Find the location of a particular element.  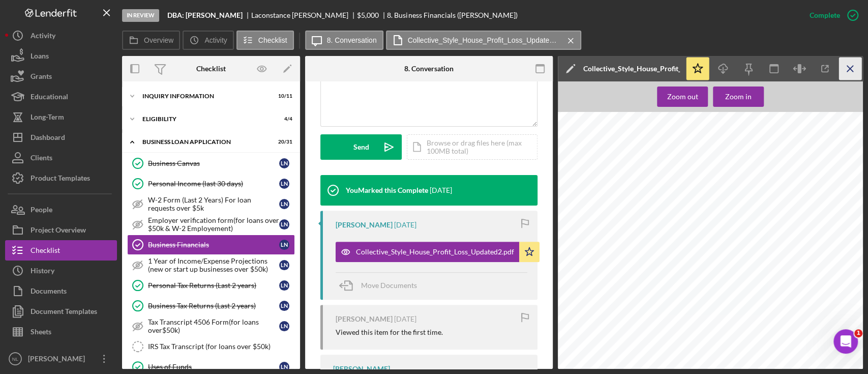

div: You Marked this Complete is located at coordinates (387, 190).